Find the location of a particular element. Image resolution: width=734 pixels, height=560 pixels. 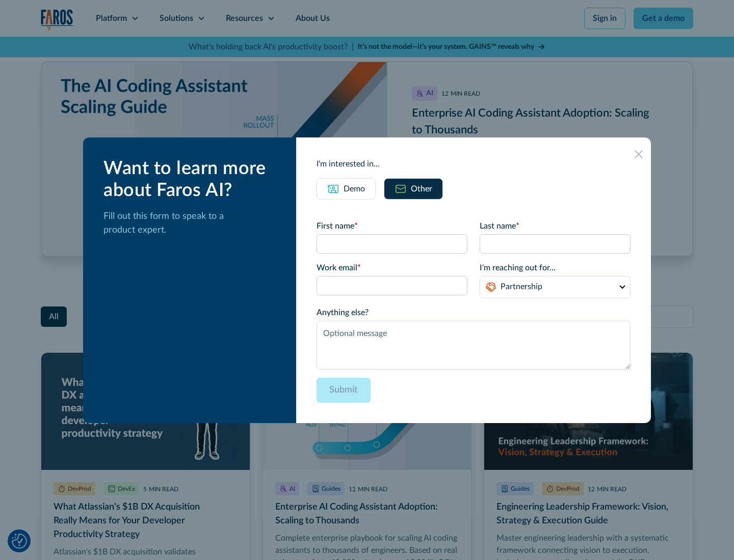

p: Fill out this form to speak to a product expert. is located at coordinates (192, 224).